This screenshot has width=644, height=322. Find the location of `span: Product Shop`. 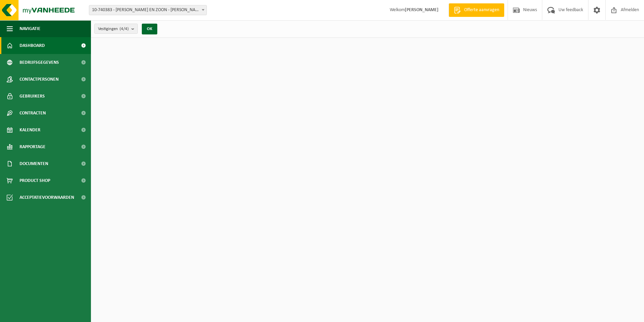

span: Product Shop is located at coordinates (35, 180).